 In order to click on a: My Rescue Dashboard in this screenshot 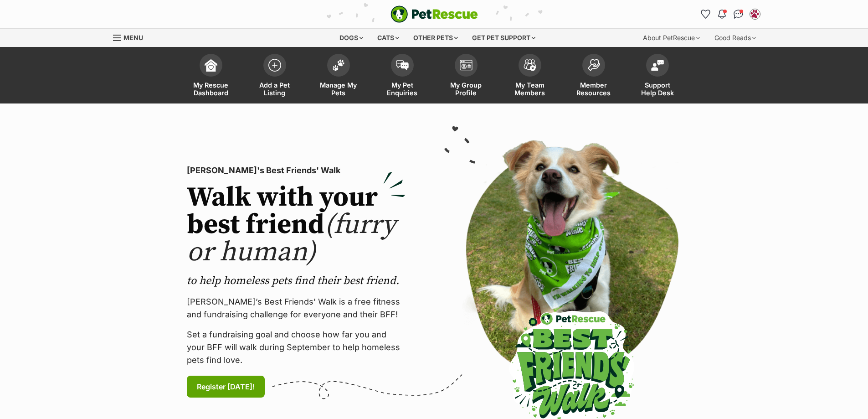, I will do `click(211, 76)`.